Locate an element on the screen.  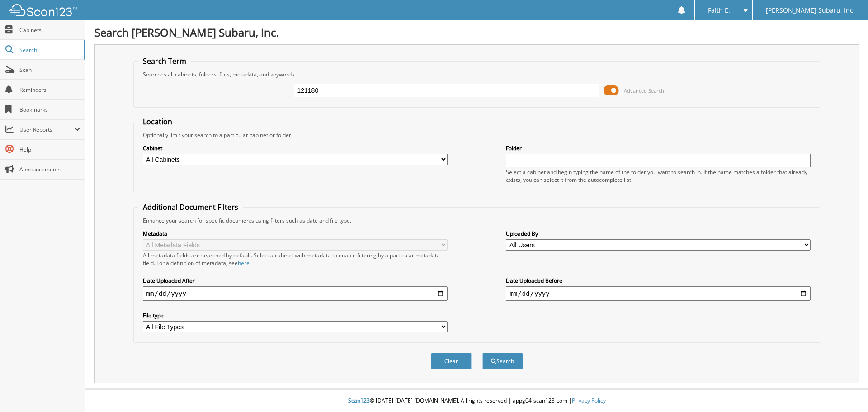
span: Scan123 is located at coordinates (359, 400).